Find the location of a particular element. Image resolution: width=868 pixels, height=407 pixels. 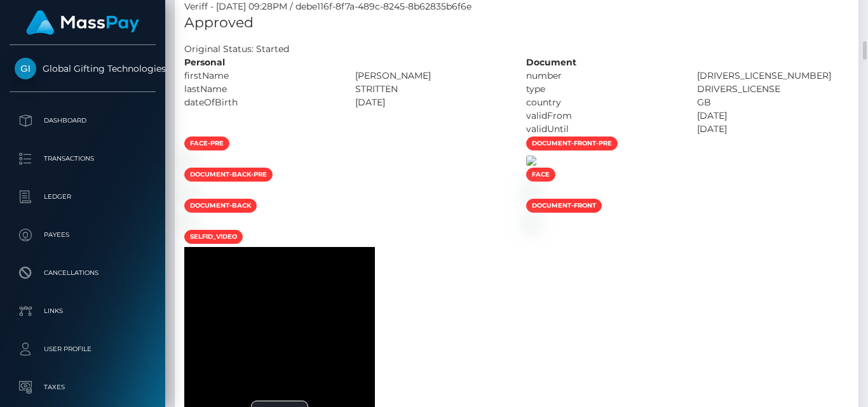

img: 740a805e-036d-4884-ac33-a2557be52c39 is located at coordinates (189, 222).